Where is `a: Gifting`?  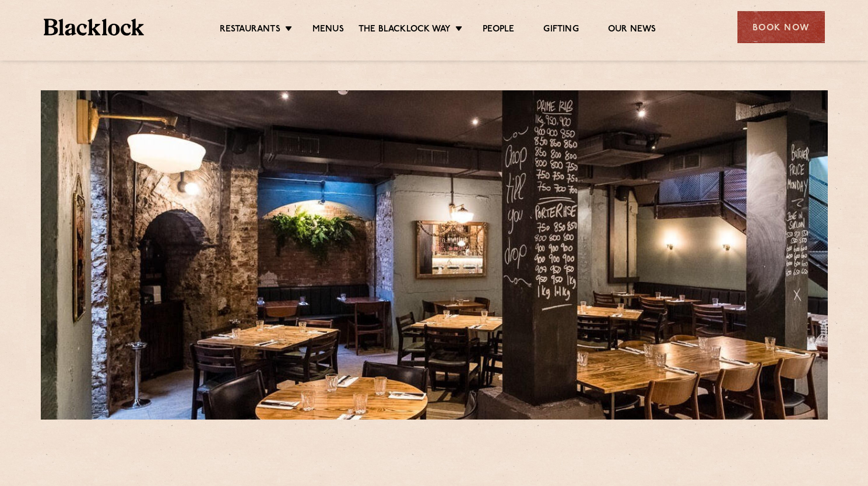
a: Gifting is located at coordinates (561, 30).